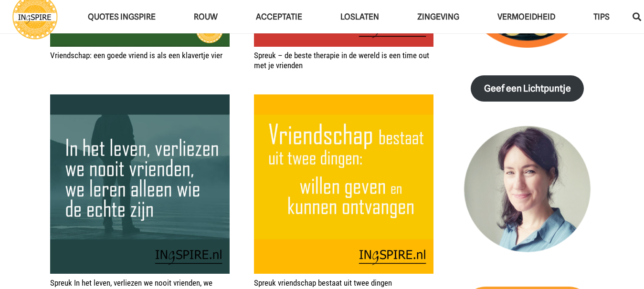  I want to click on span: Acceptatie, so click(279, 17).